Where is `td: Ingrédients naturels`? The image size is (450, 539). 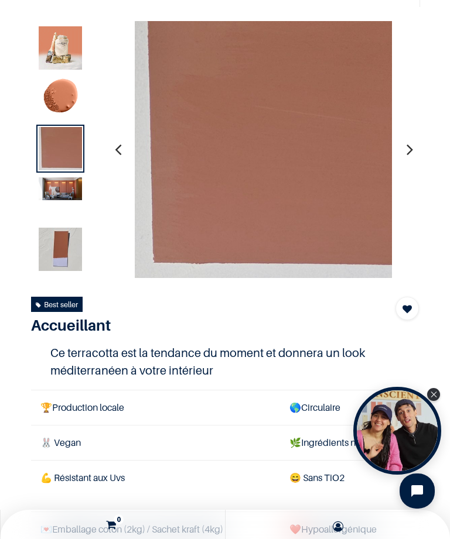
td: Ingrédients naturels is located at coordinates (349, 443).